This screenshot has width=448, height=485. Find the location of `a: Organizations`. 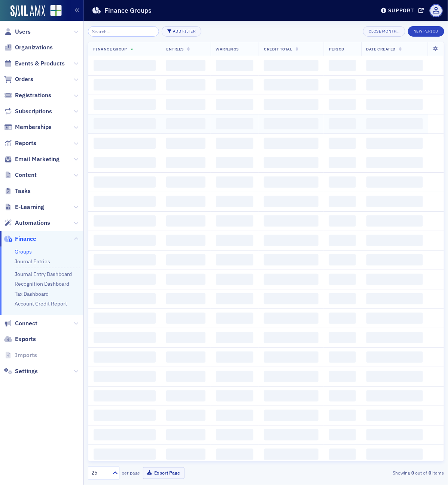

a: Organizations is located at coordinates (28, 47).